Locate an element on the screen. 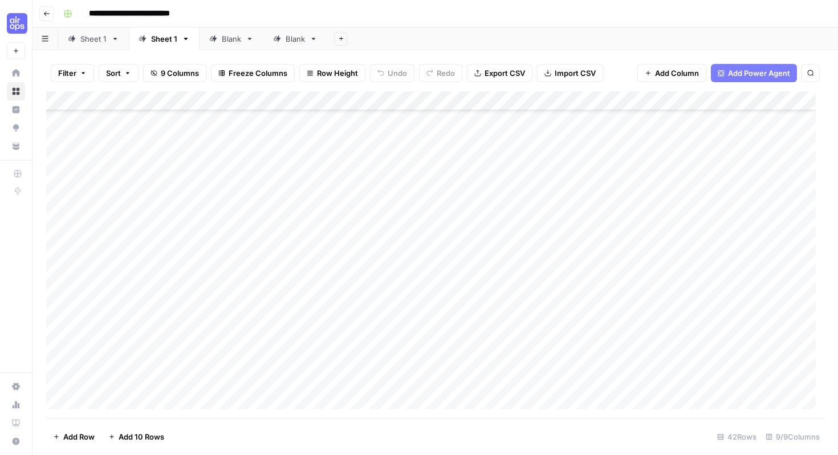 The width and height of the screenshot is (838, 455). button: Row Height is located at coordinates (333, 73).